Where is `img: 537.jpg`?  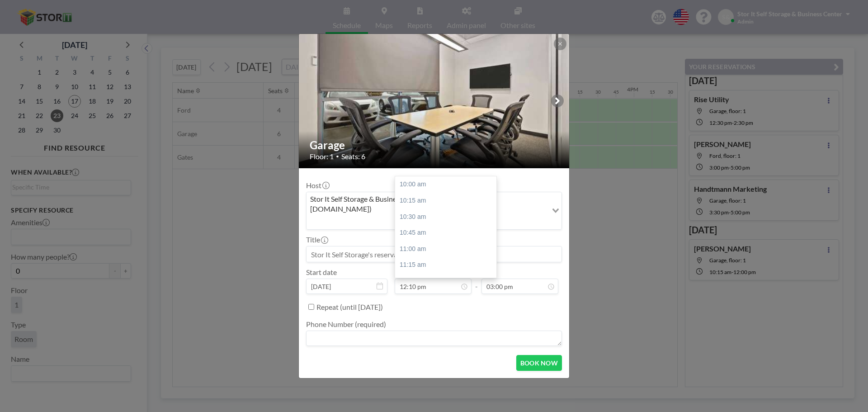 img: 537.jpg is located at coordinates (434, 101).